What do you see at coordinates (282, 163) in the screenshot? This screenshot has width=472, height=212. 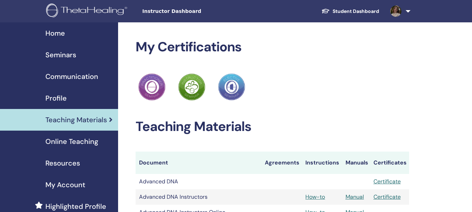 I see `th: Agreements` at bounding box center [282, 163].